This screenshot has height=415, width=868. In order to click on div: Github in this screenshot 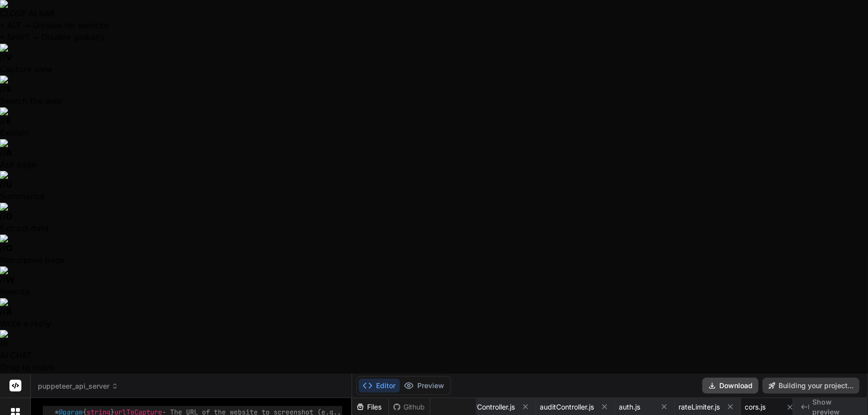, I will do `click(409, 408)`.